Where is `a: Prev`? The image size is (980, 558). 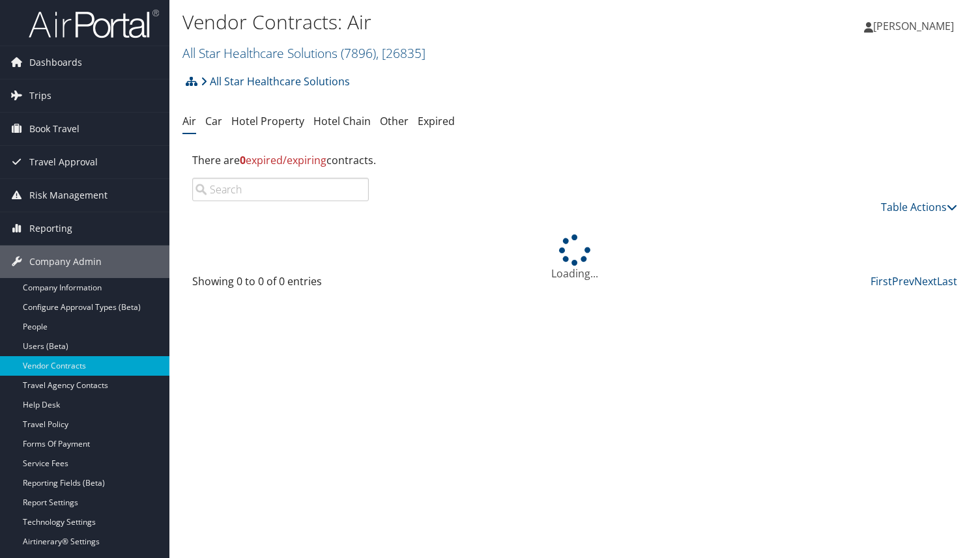 a: Prev is located at coordinates (904, 281).